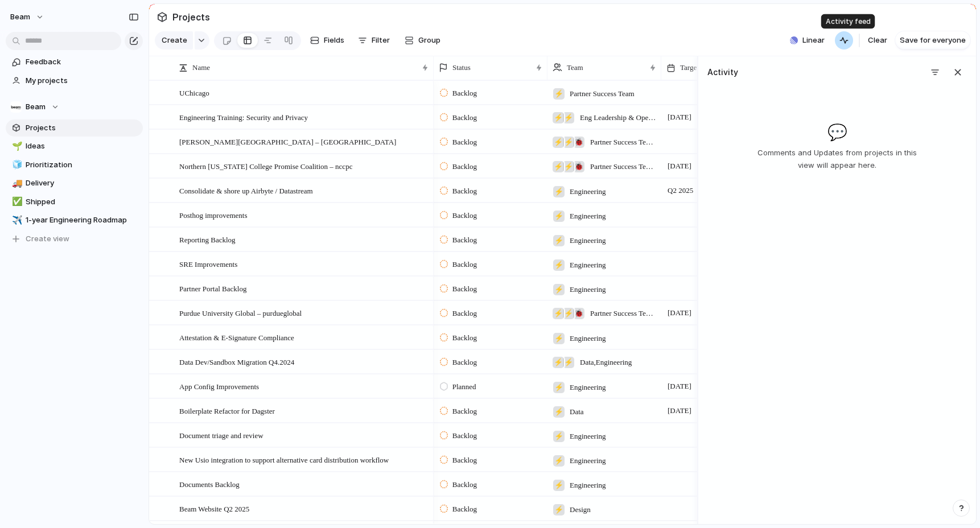  Describe the element at coordinates (878, 40) in the screenshot. I see `span: Clear` at that location.